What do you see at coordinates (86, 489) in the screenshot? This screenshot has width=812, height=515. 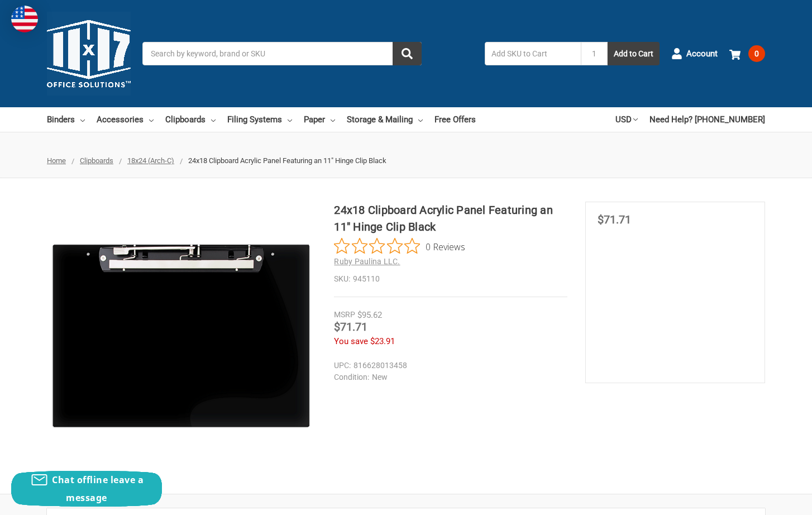 I see `button: Chat offline leave a message` at bounding box center [86, 489].